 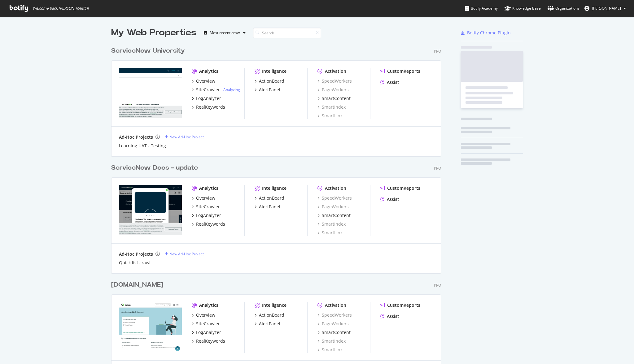 I want to click on div: Organizations, so click(x=564, y=8).